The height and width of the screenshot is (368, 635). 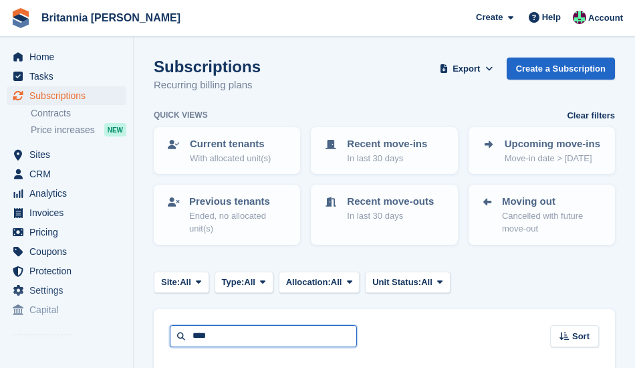 I want to click on span: Home, so click(x=70, y=57).